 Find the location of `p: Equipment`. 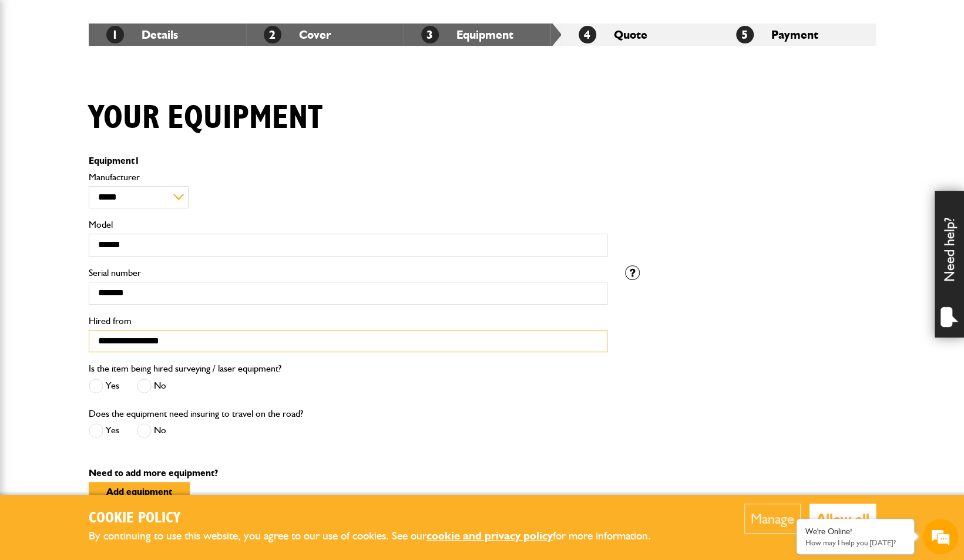

p: Equipment is located at coordinates (348, 161).